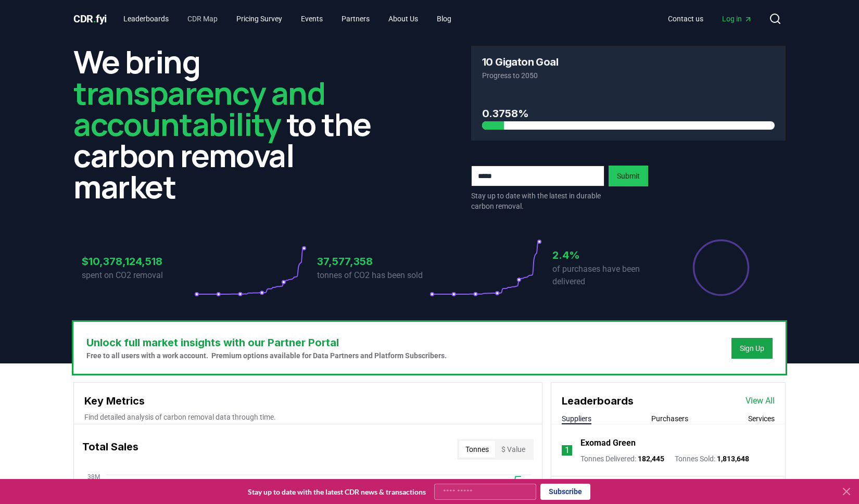 This screenshot has height=504, width=859. What do you see at coordinates (90, 19) in the screenshot?
I see `span: CDR fyi` at bounding box center [90, 19].